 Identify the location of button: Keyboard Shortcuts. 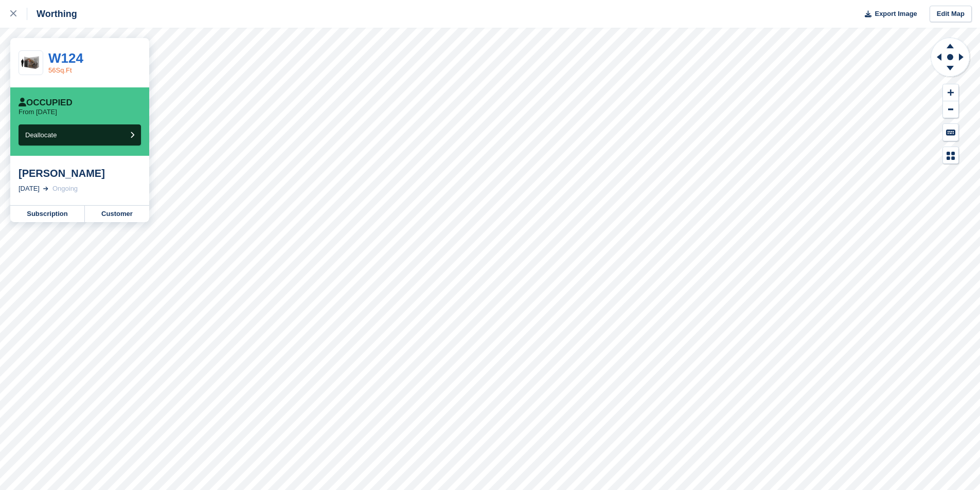
(950, 132).